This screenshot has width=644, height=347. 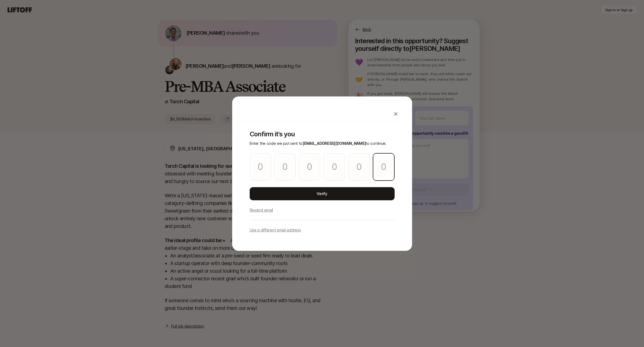 I want to click on p: Resend email, so click(x=261, y=210).